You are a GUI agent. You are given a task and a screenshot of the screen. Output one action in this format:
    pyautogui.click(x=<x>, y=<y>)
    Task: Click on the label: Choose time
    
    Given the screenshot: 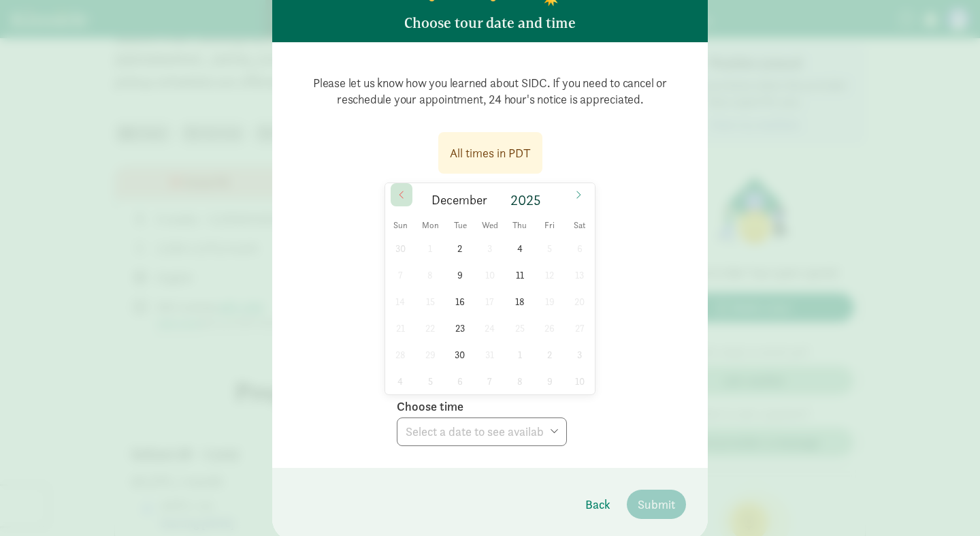 What is the action you would take?
    pyautogui.click(x=430, y=406)
    